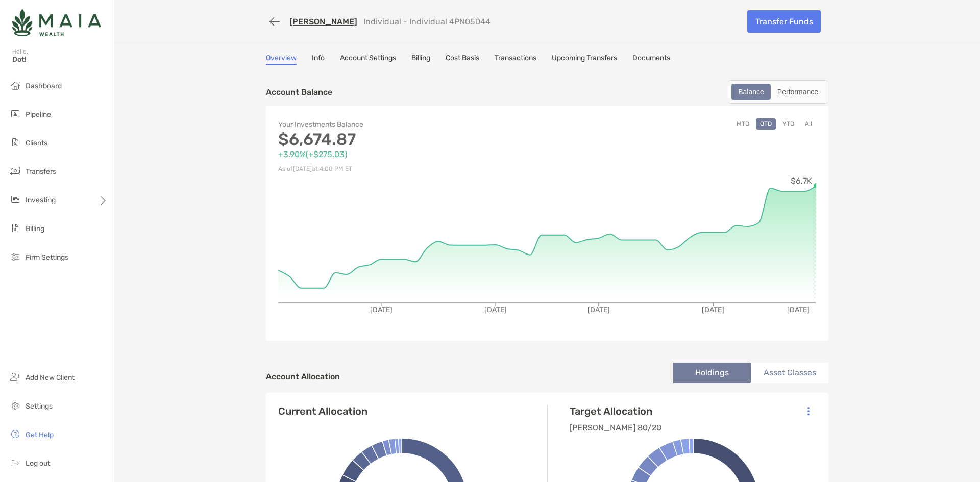  Describe the element at coordinates (368, 59) in the screenshot. I see `a: Account Settings` at that location.